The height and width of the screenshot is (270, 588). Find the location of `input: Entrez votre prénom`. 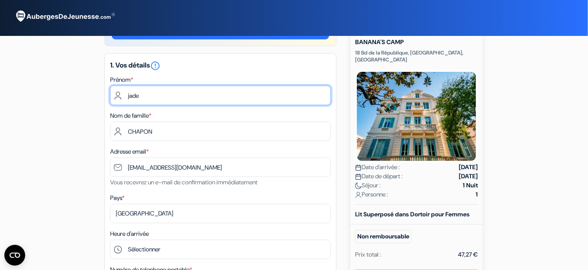

input: Entrez votre prénom is located at coordinates (220, 95).